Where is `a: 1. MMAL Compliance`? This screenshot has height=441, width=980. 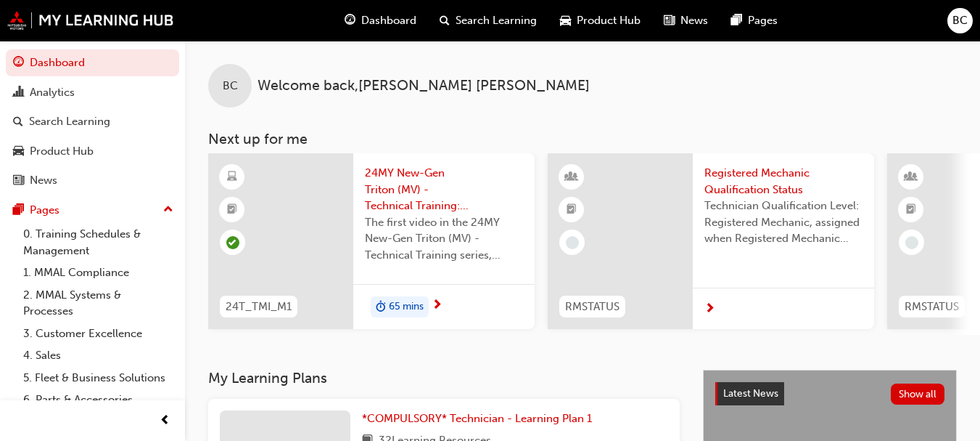 a: 1. MMAL Compliance is located at coordinates (98, 273).